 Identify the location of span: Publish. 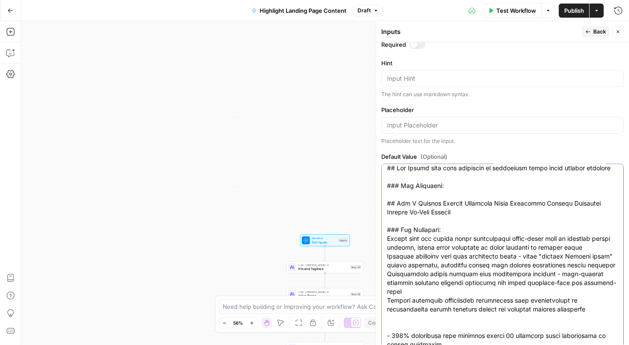
(574, 11).